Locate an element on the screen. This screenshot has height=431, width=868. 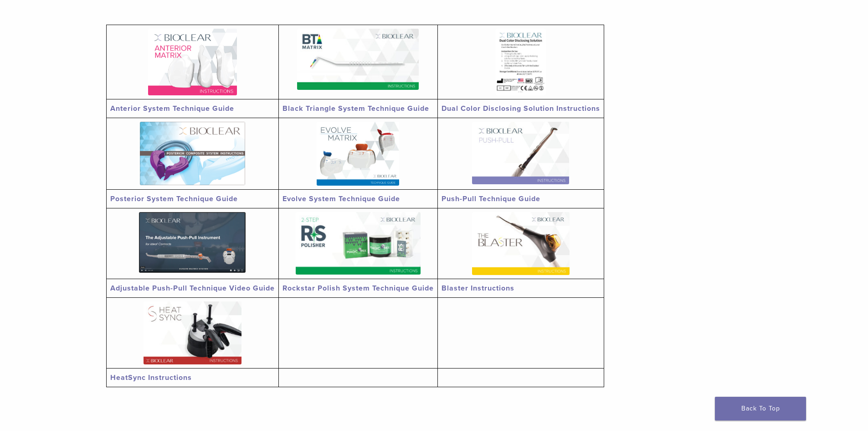
a: Adjustable Push-Pull Technique Video Guide is located at coordinates (193, 288).